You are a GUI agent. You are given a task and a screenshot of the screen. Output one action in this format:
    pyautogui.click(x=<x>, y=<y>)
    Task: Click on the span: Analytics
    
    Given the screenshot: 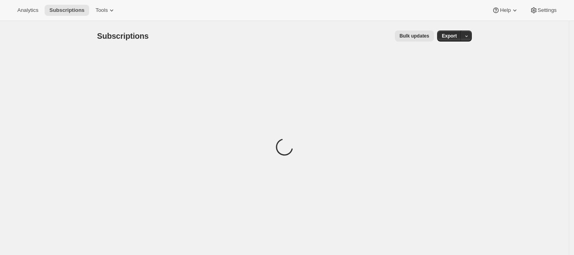 What is the action you would take?
    pyautogui.click(x=28, y=10)
    